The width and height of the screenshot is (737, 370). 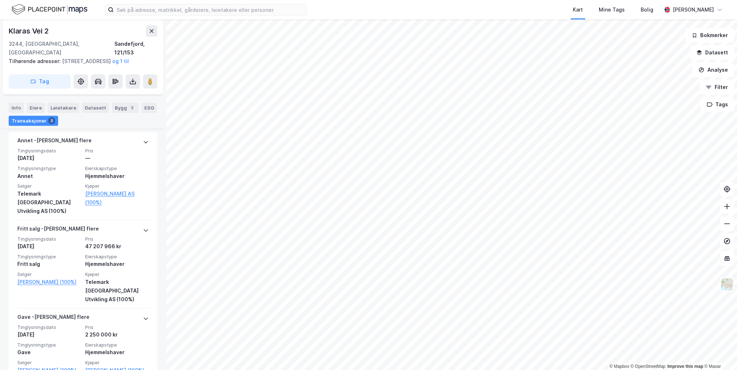 I want to click on a: Improve this map, so click(x=685, y=367).